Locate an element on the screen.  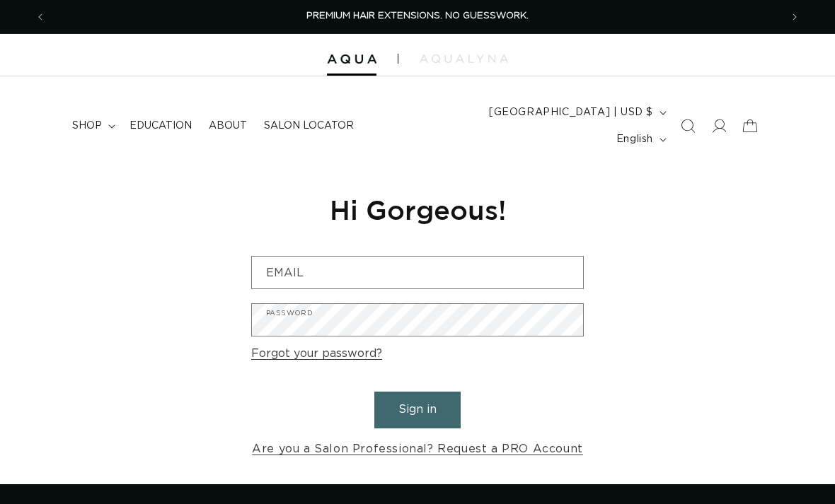
a: Forgot your password? is located at coordinates (316, 353).